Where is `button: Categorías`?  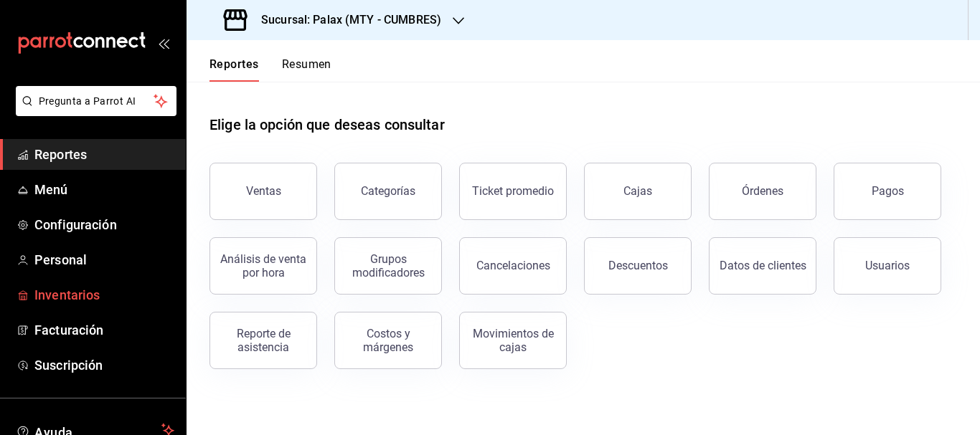
button: Categorías is located at coordinates (388, 191).